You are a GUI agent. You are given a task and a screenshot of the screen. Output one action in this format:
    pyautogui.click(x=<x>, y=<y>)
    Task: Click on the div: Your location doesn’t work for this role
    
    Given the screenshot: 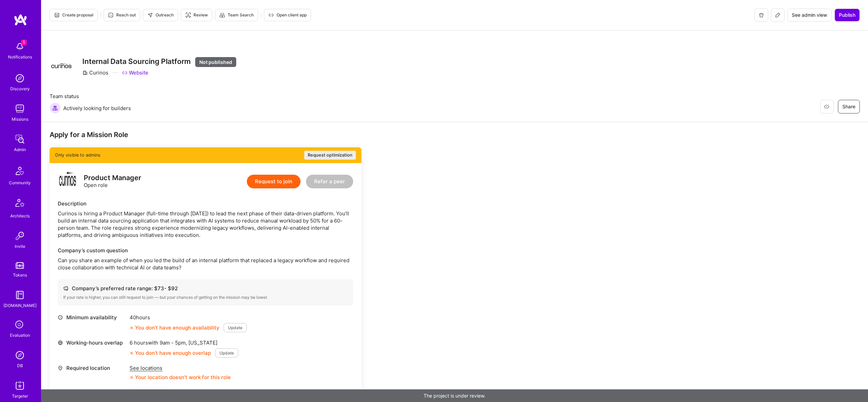 What is the action you would take?
    pyautogui.click(x=180, y=377)
    